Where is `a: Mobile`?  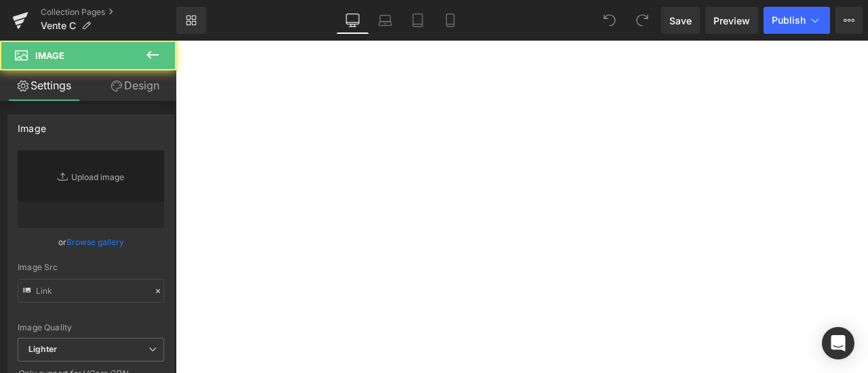 a: Mobile is located at coordinates (450, 21).